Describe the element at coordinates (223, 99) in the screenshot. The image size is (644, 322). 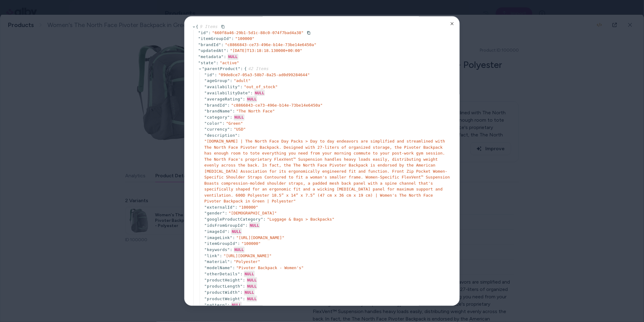
I see `span: " averageRating "` at that location.